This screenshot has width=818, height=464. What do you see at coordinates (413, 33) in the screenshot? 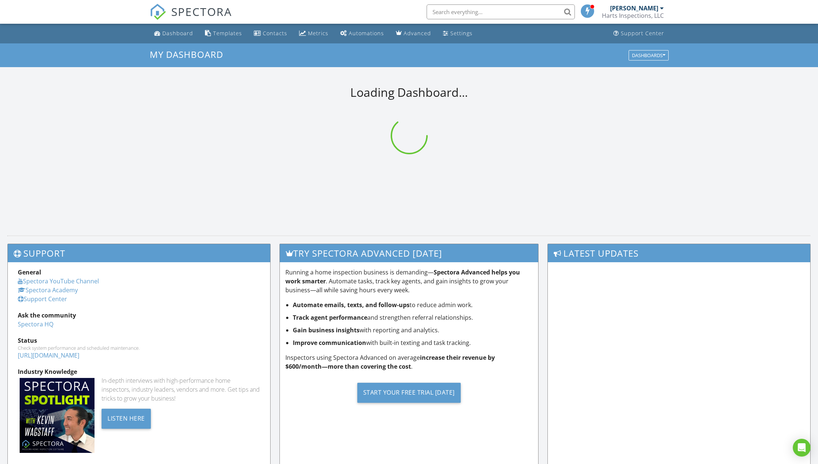
I see `a: Advanced` at bounding box center [413, 33].